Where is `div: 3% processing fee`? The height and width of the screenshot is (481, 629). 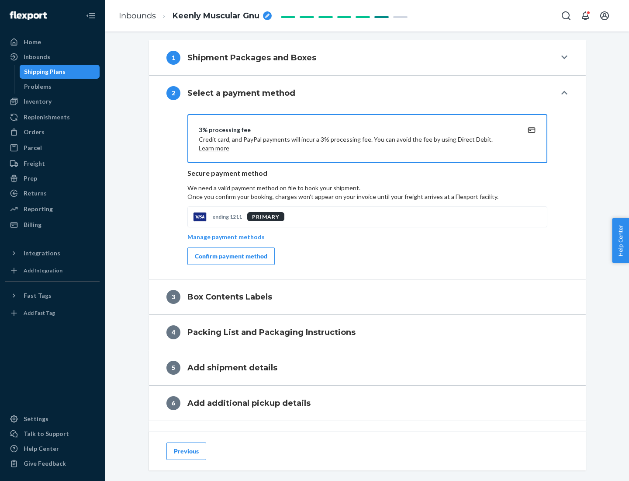 div: 3% processing fee is located at coordinates (357, 130).